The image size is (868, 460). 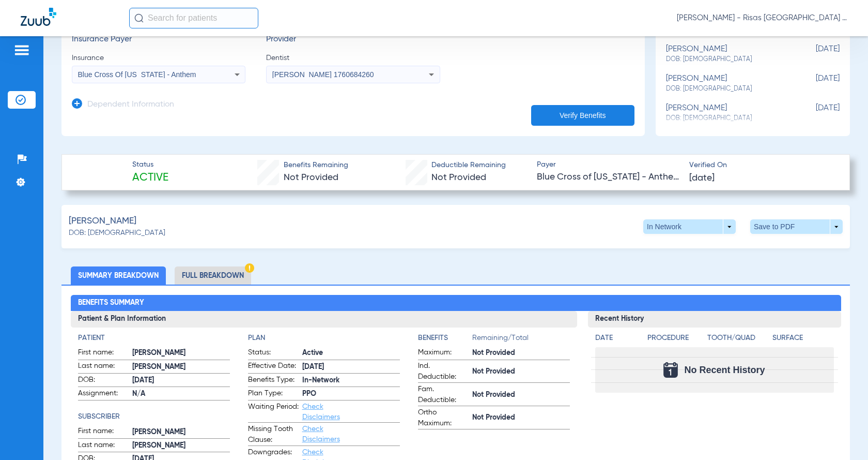 I want to click on span: Ind. Deductible:, so click(x=443, y=371).